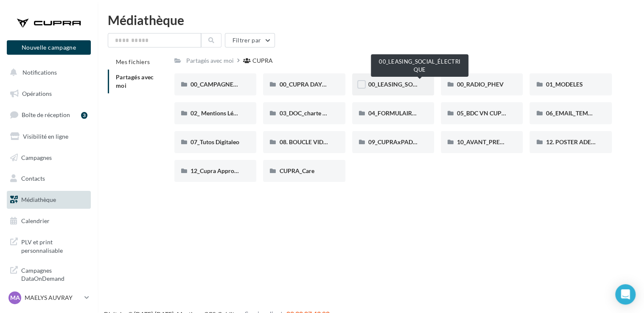 Image resolution: width=644 pixels, height=313 pixels. I want to click on a: Médiathèque, so click(49, 200).